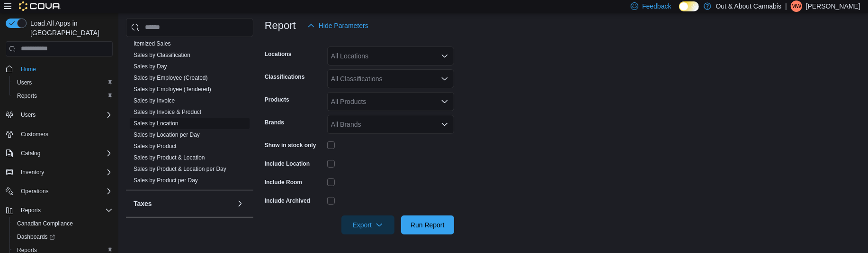 The height and width of the screenshot is (253, 868). Describe the element at coordinates (290, 145) in the screenshot. I see `label: Show in stock only` at that location.